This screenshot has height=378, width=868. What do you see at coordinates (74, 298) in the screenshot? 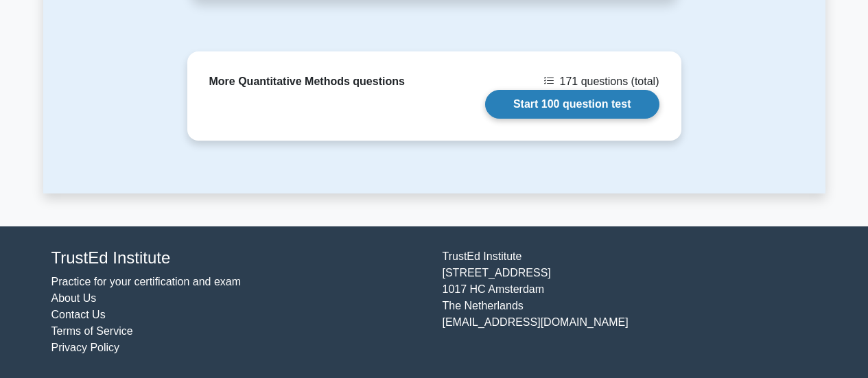
I see `a: About Us` at bounding box center [74, 298].